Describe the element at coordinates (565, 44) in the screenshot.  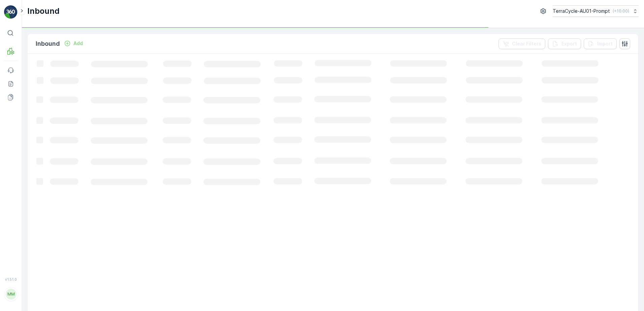
I see `button: Export` at that location.